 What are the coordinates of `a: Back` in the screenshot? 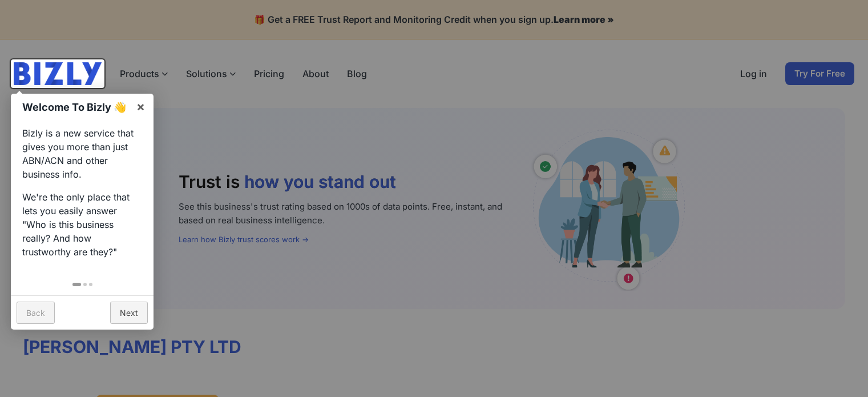 It's located at (35, 312).